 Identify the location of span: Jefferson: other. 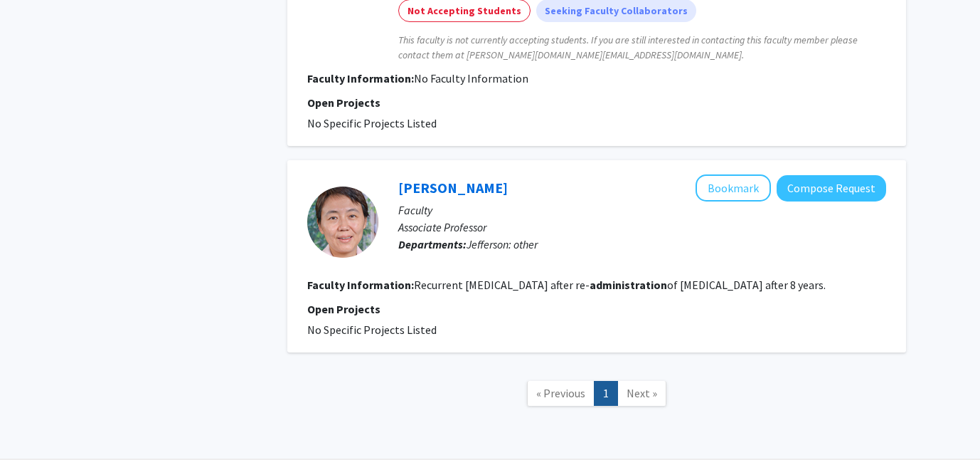
(503, 245).